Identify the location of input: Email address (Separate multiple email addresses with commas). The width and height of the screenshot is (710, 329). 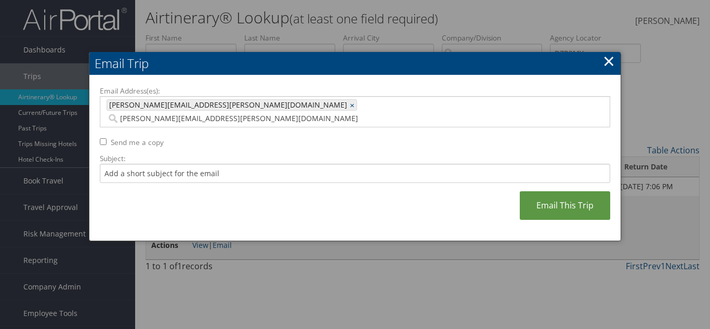
(279, 119).